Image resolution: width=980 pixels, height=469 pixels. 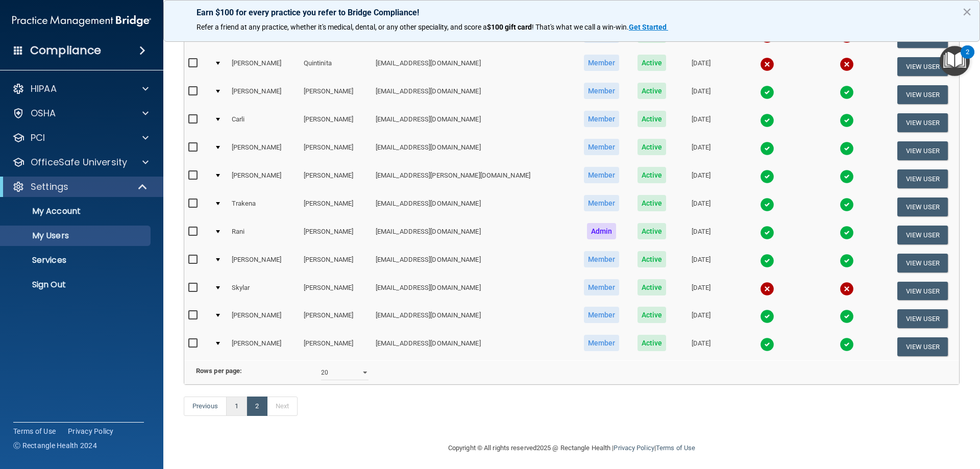 What do you see at coordinates (263, 291) in the screenshot?
I see `td: Skylar` at bounding box center [263, 291].